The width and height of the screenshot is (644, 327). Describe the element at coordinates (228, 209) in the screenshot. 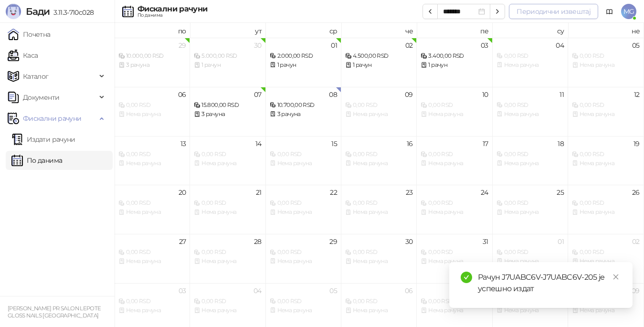

I see `td: 2025-10-21` at that location.